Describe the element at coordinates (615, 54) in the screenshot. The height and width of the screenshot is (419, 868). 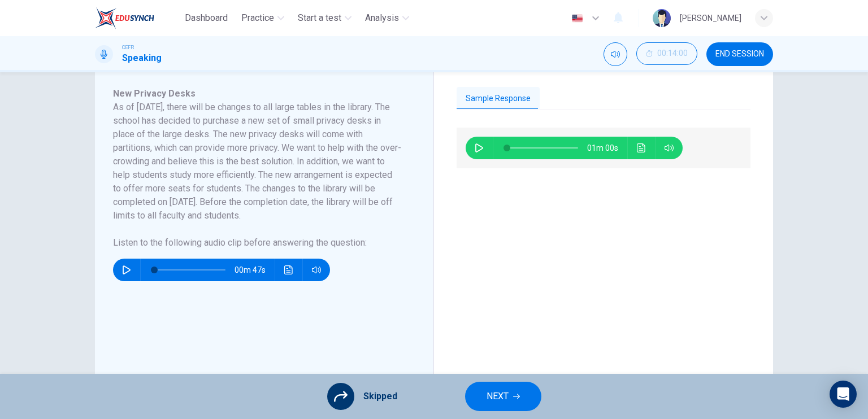
I see `div: Mute` at that location.